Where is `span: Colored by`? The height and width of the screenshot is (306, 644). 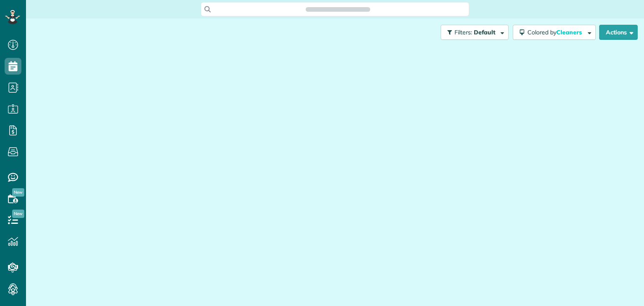 span: Colored by is located at coordinates (556, 32).